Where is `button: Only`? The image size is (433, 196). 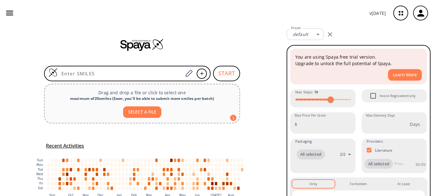
button: Only is located at coordinates (313, 184).